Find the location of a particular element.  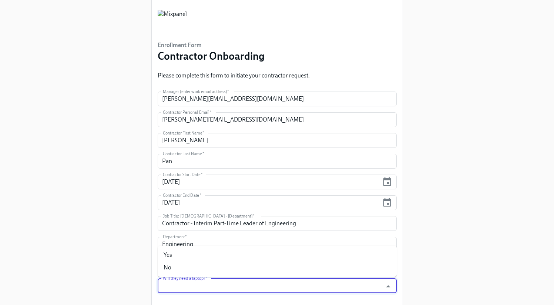

p: Please complete this form to initiate your contractor request. is located at coordinates (233, 75).